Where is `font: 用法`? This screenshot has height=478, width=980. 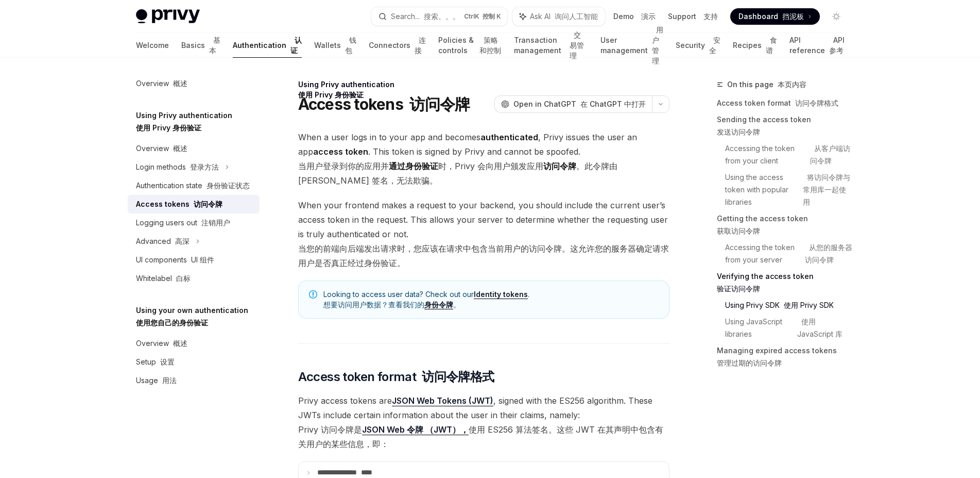 font: 用法 is located at coordinates (170, 380).